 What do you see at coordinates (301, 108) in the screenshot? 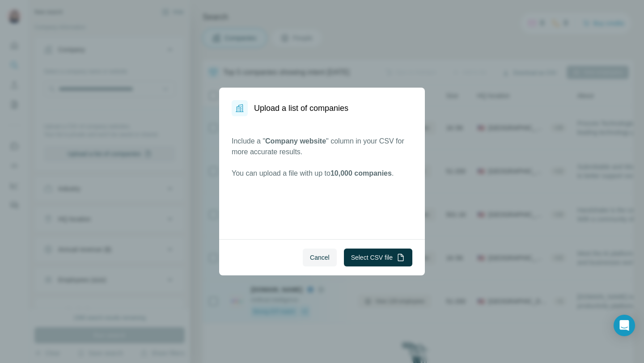
I see `h1: Upload a list of companies` at bounding box center [301, 108].